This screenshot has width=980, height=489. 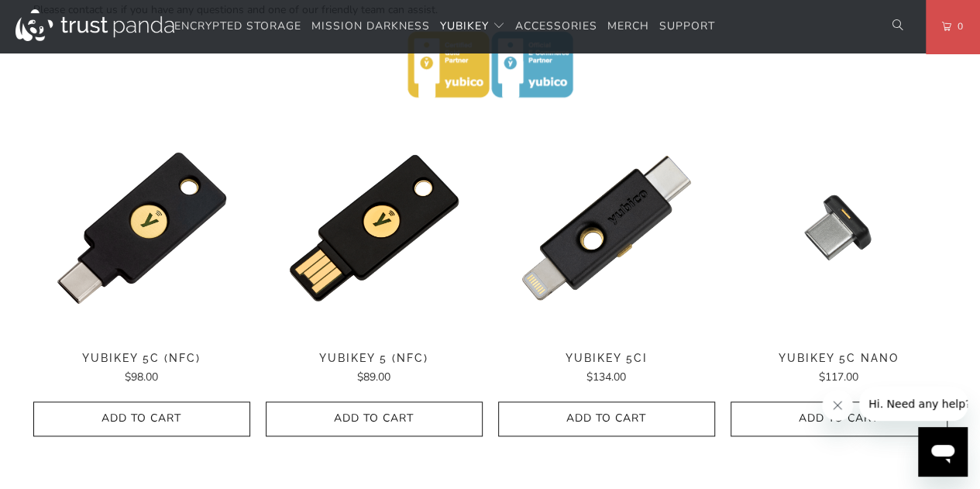 What do you see at coordinates (629, 26) in the screenshot?
I see `a: Merch` at bounding box center [629, 26].